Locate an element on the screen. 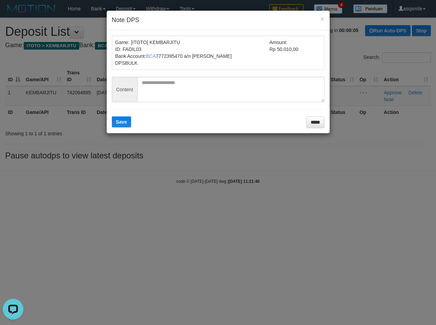  span: BCA is located at coordinates (151, 56).